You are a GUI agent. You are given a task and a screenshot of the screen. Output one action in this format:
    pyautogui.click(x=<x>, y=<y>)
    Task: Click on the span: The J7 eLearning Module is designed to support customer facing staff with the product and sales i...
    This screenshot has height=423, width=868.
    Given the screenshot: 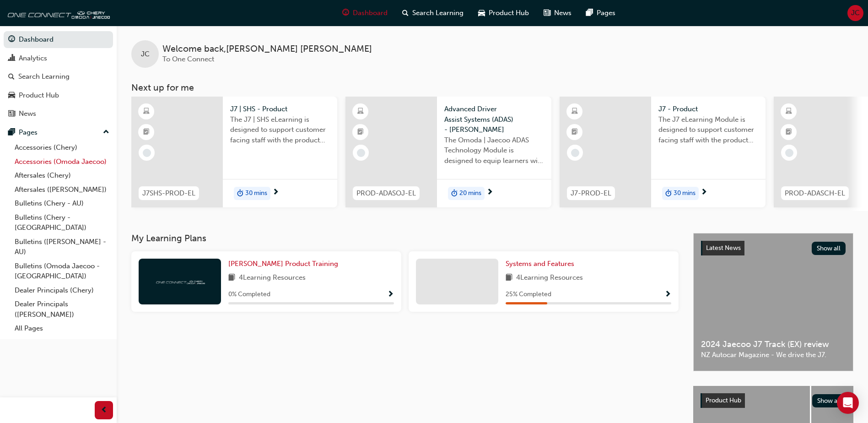 What is the action you would take?
    pyautogui.click(x=708, y=130)
    